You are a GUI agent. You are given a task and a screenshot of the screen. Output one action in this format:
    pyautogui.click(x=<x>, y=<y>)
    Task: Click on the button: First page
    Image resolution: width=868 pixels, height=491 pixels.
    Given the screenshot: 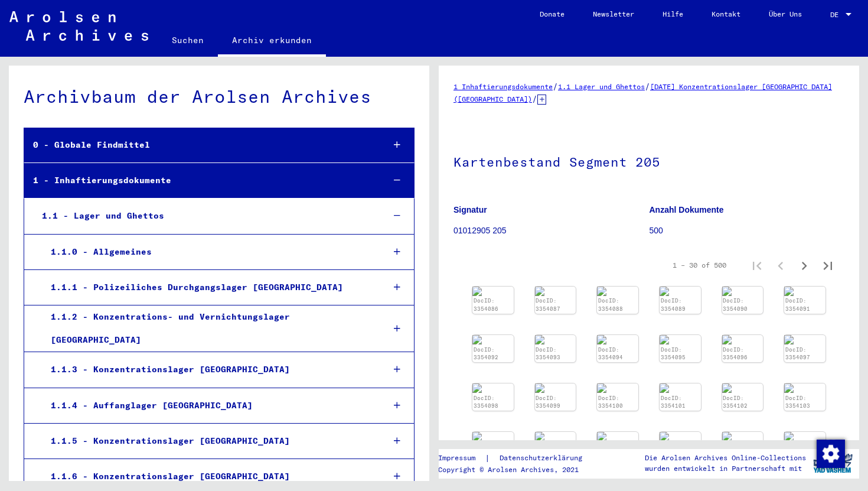 What is the action you would take?
    pyautogui.click(x=757, y=265)
    